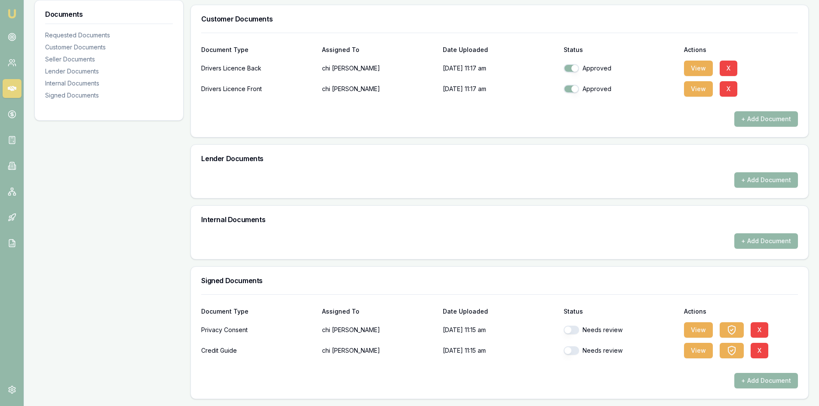 The image size is (819, 406). I want to click on img: emu-icon-u.png, so click(12, 14).